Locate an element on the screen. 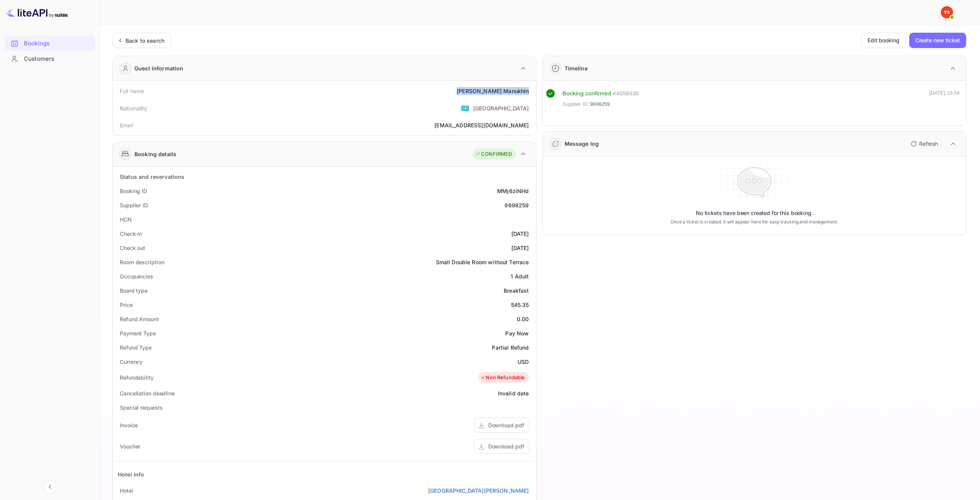  button: Edit booking is located at coordinates (884, 40).